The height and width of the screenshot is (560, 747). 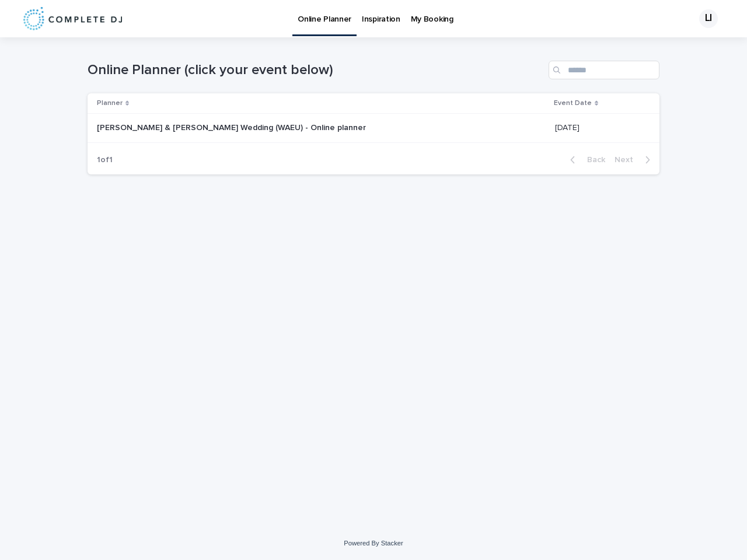 What do you see at coordinates (110, 104) in the screenshot?
I see `p: Planner` at bounding box center [110, 104].